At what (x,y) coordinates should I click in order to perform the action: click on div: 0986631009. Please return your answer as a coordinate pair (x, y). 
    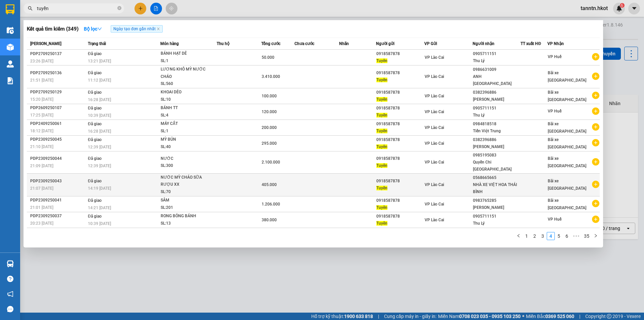
    Looking at the image, I should click on (497, 70).